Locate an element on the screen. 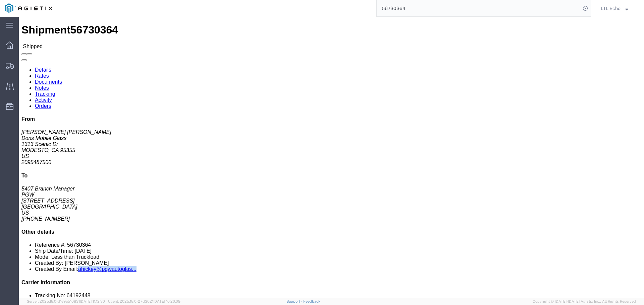 This screenshot has width=644, height=305. span: LTL Echo is located at coordinates (611, 8).